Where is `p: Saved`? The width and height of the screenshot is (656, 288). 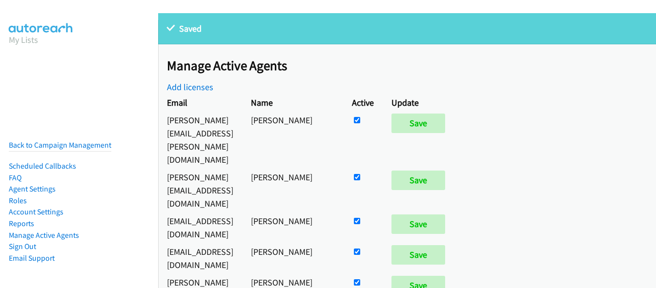
p: Saved is located at coordinates (407, 28).